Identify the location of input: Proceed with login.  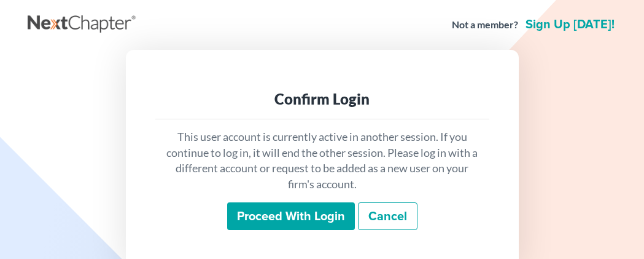
(291, 216).